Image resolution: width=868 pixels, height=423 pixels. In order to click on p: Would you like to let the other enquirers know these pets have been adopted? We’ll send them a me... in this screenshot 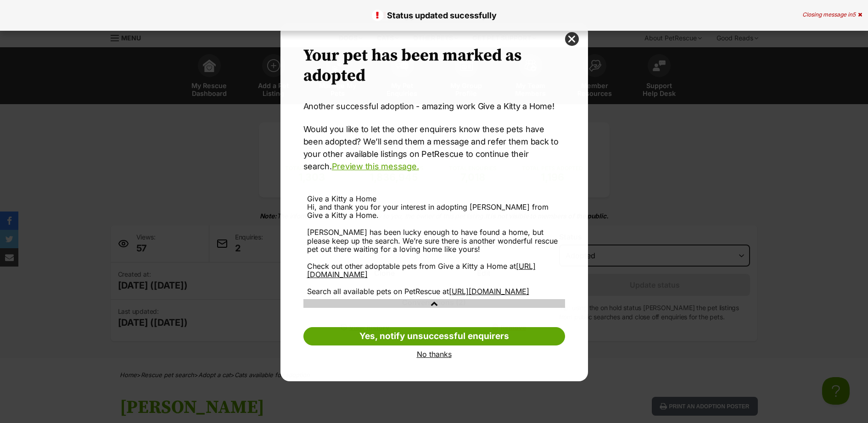, I will do `click(435, 148)`.